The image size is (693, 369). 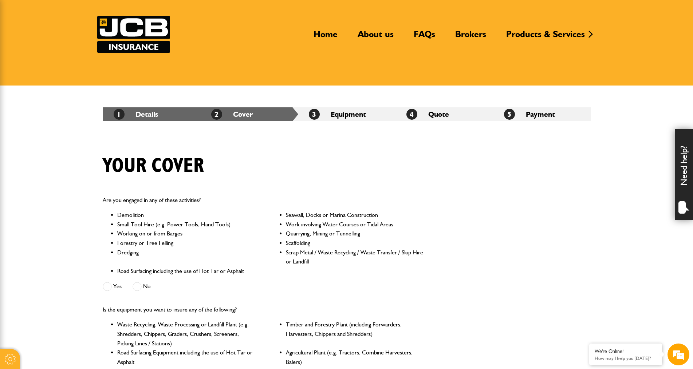 What do you see at coordinates (112, 287) in the screenshot?
I see `label: Yes` at bounding box center [112, 287].